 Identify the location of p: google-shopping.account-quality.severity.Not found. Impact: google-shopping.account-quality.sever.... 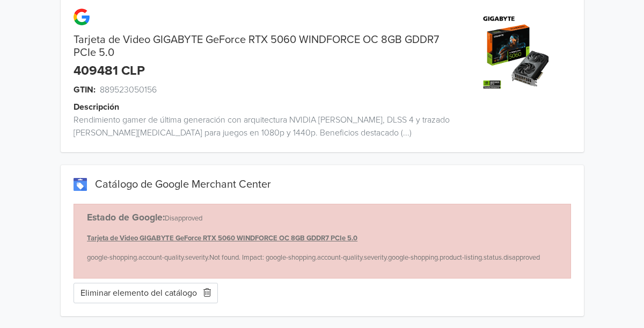
(322, 258).